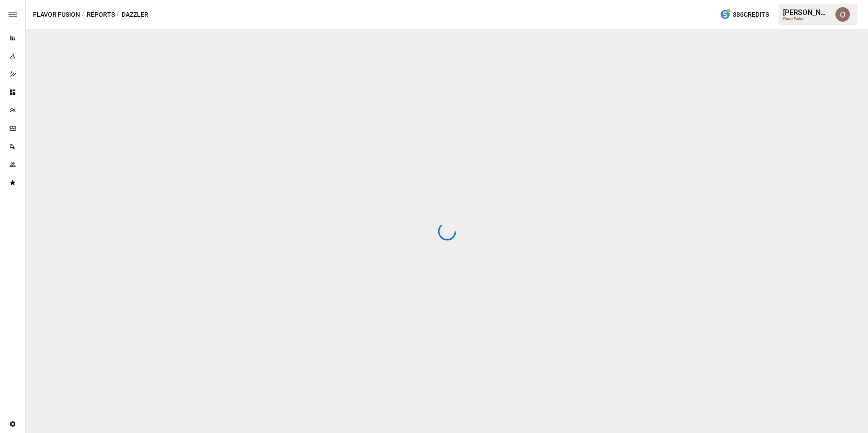  Describe the element at coordinates (843, 14) in the screenshot. I see `div: Oleksii Flok` at that location.